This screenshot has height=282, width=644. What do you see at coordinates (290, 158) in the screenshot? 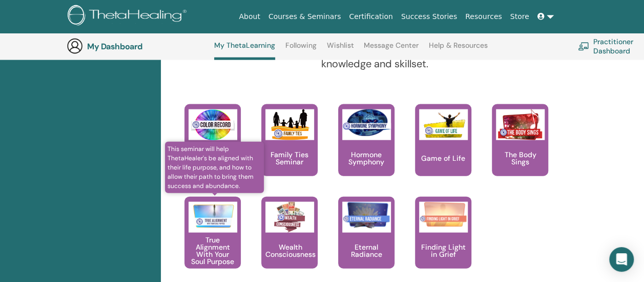
I see `p: Family Ties Seminar` at bounding box center [290, 158].